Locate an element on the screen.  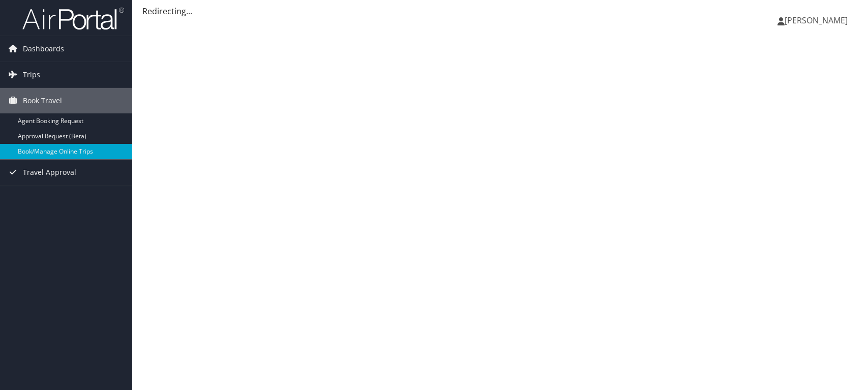
img: airportal-logo.png is located at coordinates (73, 18).